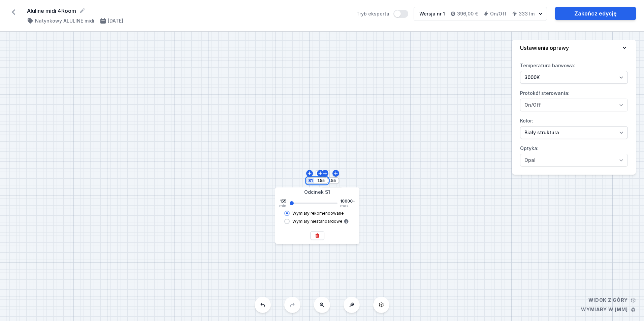 Image resolution: width=644 pixels, height=321 pixels. I want to click on select: Kolor:, so click(574, 133).